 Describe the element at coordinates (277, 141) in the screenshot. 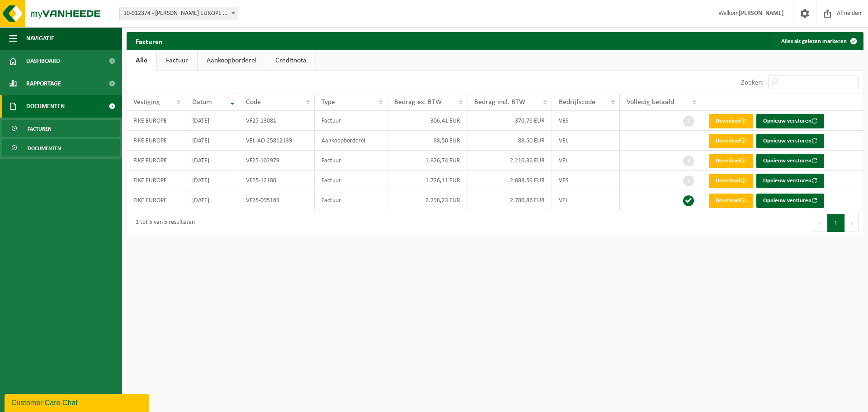

I see `td: VEL-AO-25812139` at that location.